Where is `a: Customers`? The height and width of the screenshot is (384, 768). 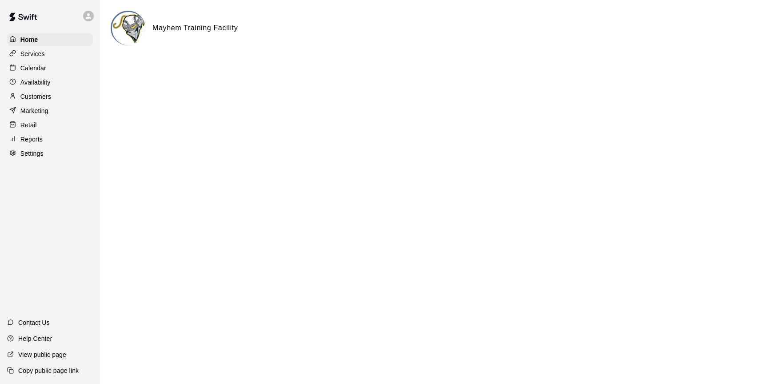
a: Customers is located at coordinates (50, 96).